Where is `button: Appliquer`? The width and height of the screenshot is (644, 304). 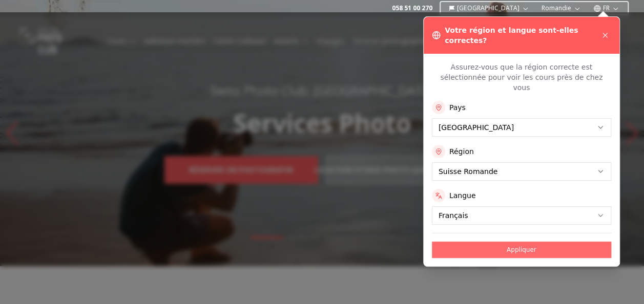
button: Appliquer is located at coordinates (522, 250).